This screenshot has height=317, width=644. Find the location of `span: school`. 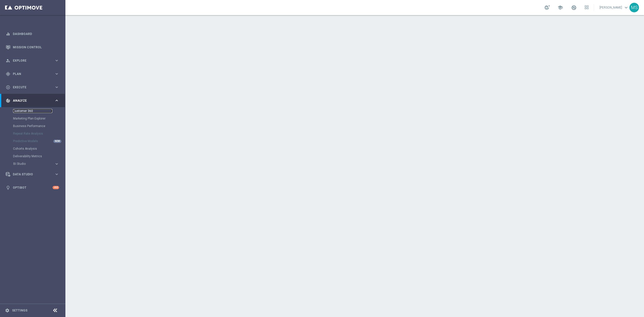

span: school is located at coordinates (561, 8).